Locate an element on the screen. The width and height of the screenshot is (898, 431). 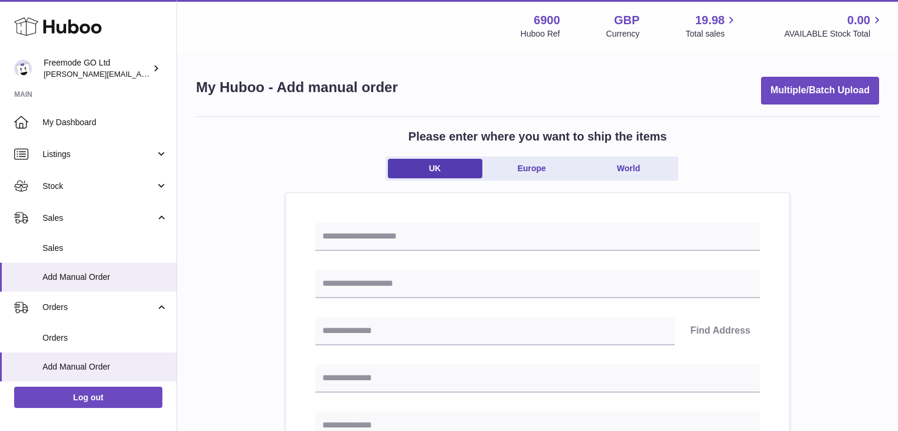
img: lenka.smikniarova@gioteck.com is located at coordinates (23, 69).